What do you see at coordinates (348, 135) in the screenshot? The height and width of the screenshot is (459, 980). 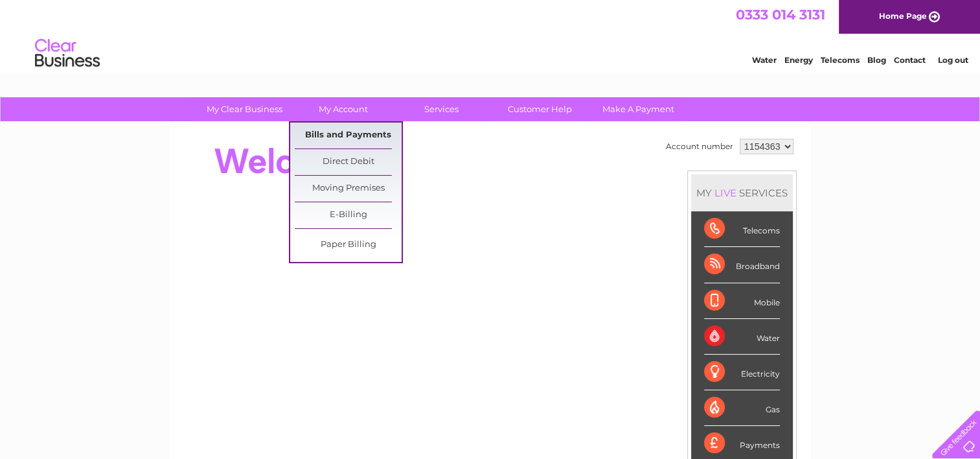 I see `a: Bills and Payments` at bounding box center [348, 135].